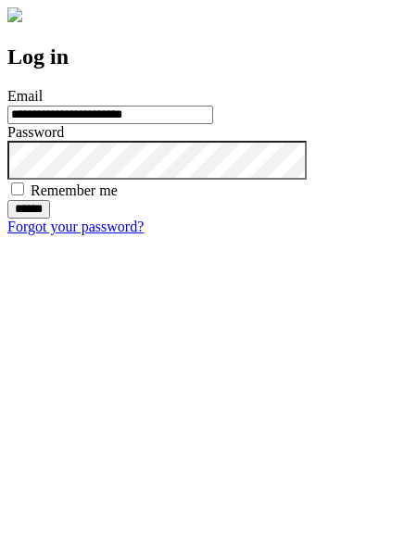 The width and height of the screenshot is (417, 552). Describe the element at coordinates (209, 57) in the screenshot. I see `h2: Log in` at that location.